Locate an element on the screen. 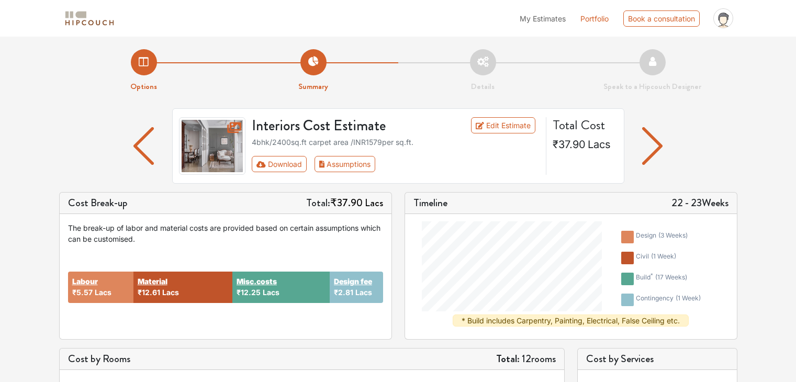  div: 4bhk / 2400 sq.ft carpet area /INR 1579 per sq.ft. is located at coordinates (395, 142).